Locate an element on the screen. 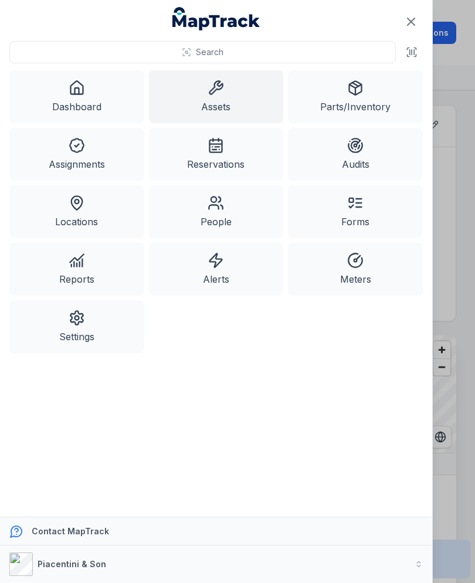 The width and height of the screenshot is (475, 583). a: Meters is located at coordinates (356, 269).